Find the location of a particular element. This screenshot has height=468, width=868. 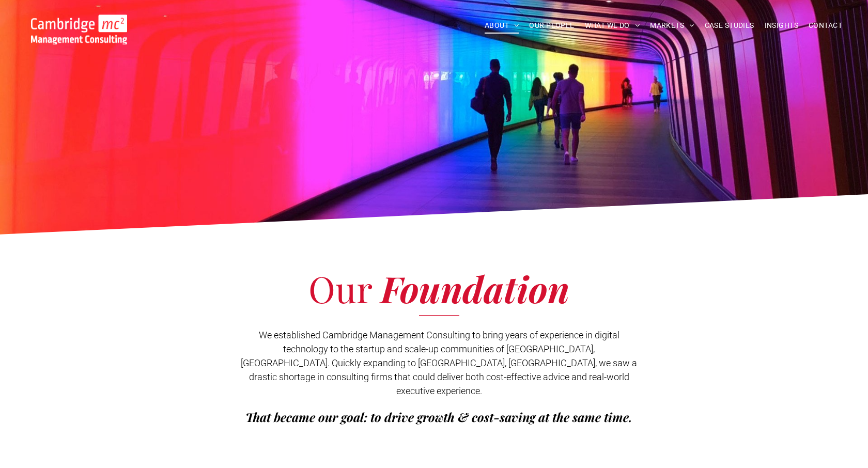

a: MARKETS is located at coordinates (672, 25).